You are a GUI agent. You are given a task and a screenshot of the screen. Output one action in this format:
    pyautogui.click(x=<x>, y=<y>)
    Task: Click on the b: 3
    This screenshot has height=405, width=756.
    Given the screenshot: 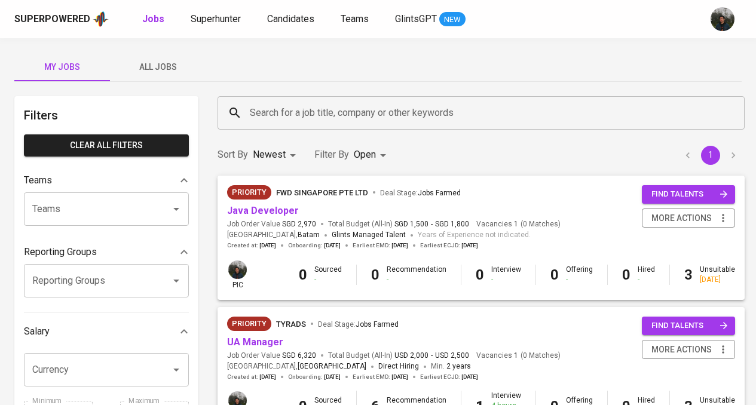 What is the action you would take?
    pyautogui.click(x=689, y=275)
    